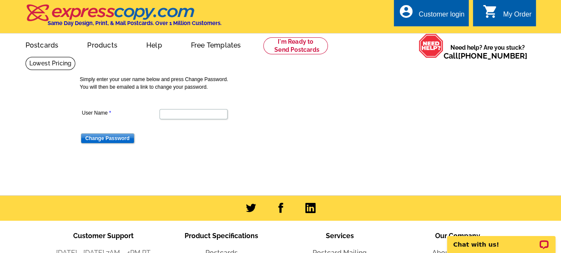 The width and height of the screenshot is (561, 253). What do you see at coordinates (441, 17) in the screenshot?
I see `div: Customer login` at bounding box center [441, 17].